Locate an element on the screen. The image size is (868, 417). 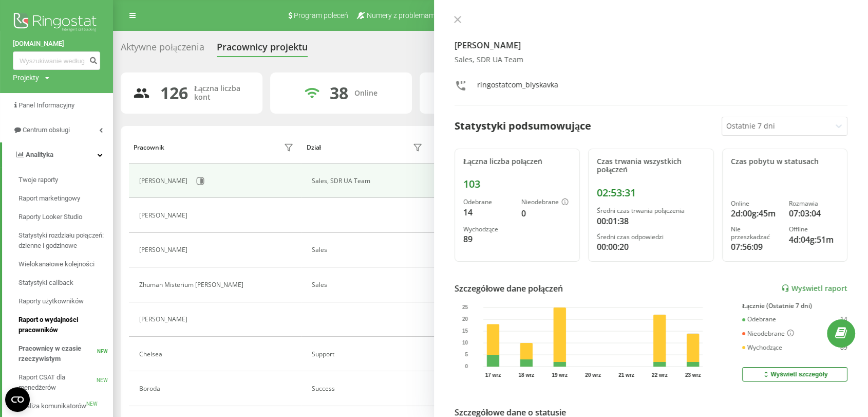
div: Czas pobytu w statusach is located at coordinates (785, 162).